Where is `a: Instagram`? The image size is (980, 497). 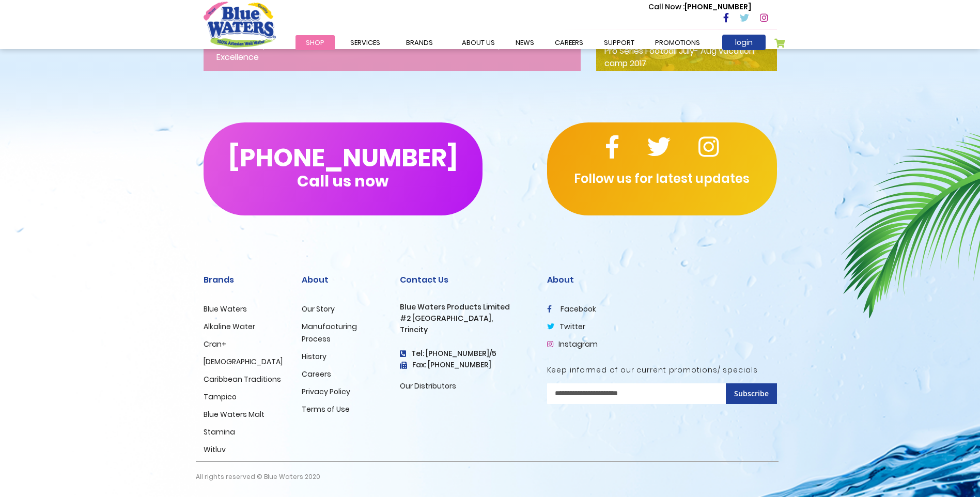 a: Instagram is located at coordinates (573, 344).